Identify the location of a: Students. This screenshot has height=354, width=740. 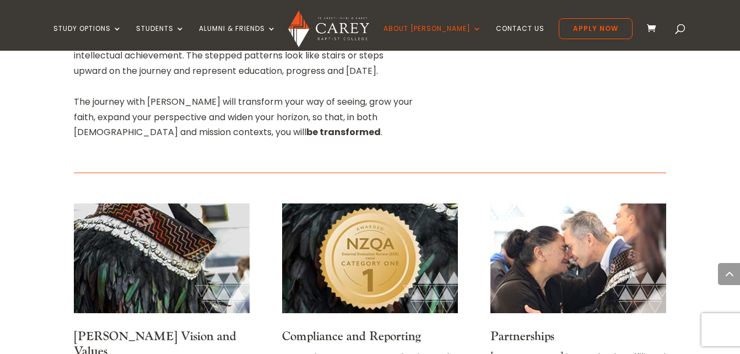
(160, 37).